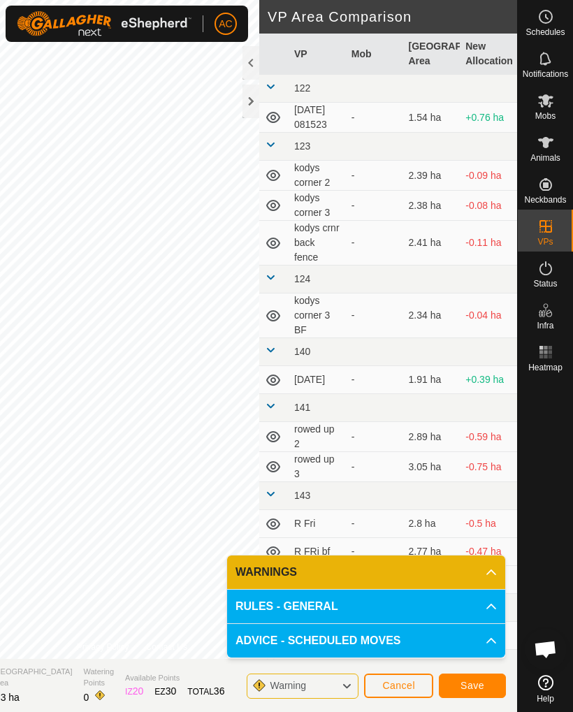  I want to click on td: R FRi bf, so click(317, 552).